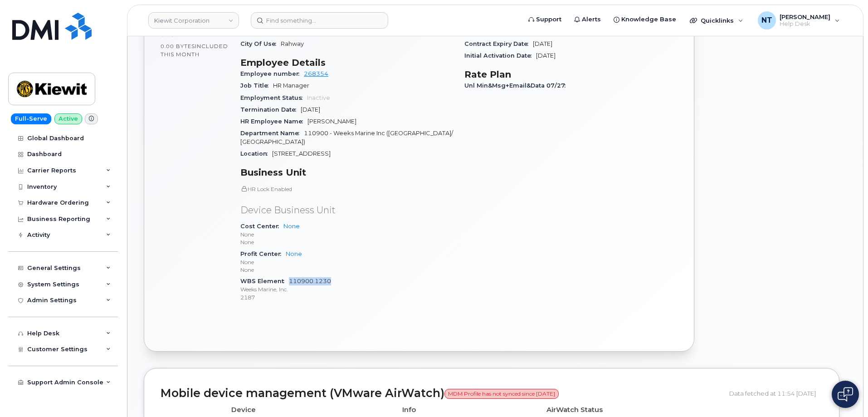 Image resolution: width=868 pixels, height=417 pixels. Describe the element at coordinates (291, 85) in the screenshot. I see `span: HR Manager` at that location.